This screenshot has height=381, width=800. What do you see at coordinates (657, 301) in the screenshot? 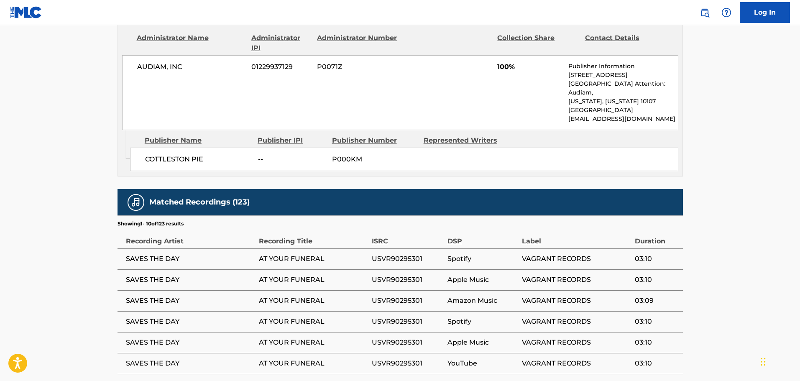
I see `span: 03:09` at bounding box center [657, 301].